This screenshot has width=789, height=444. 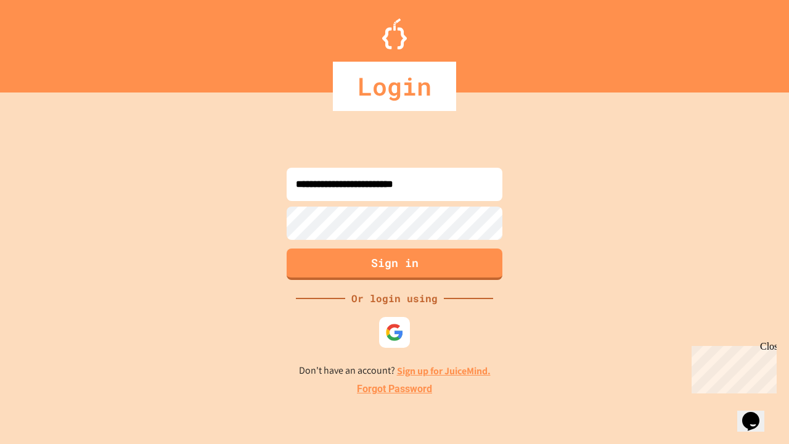 I want to click on a: Forgot Password, so click(x=394, y=389).